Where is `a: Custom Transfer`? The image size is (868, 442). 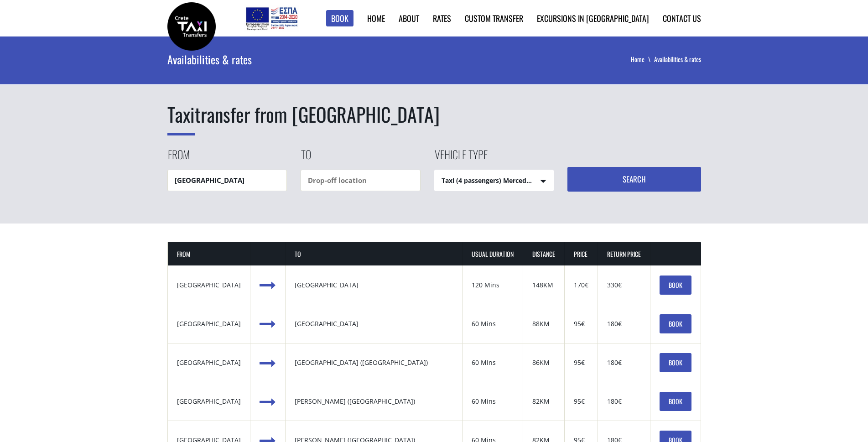 a: Custom Transfer is located at coordinates (494, 18).